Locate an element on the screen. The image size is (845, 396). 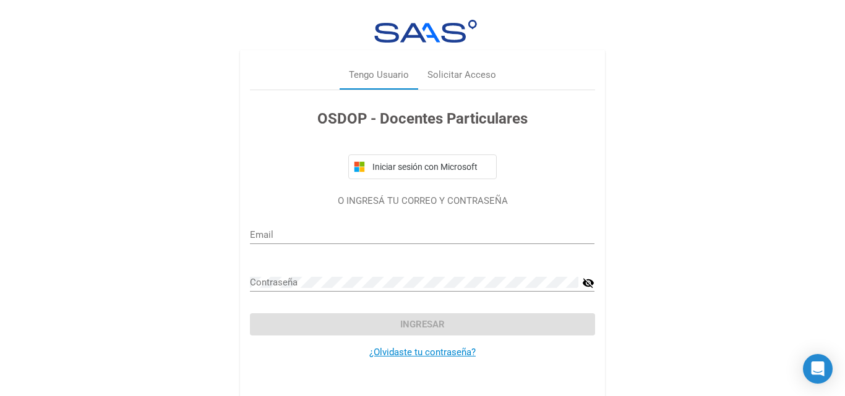
h3: OSDOP - Docentes Particulares is located at coordinates (422, 119).